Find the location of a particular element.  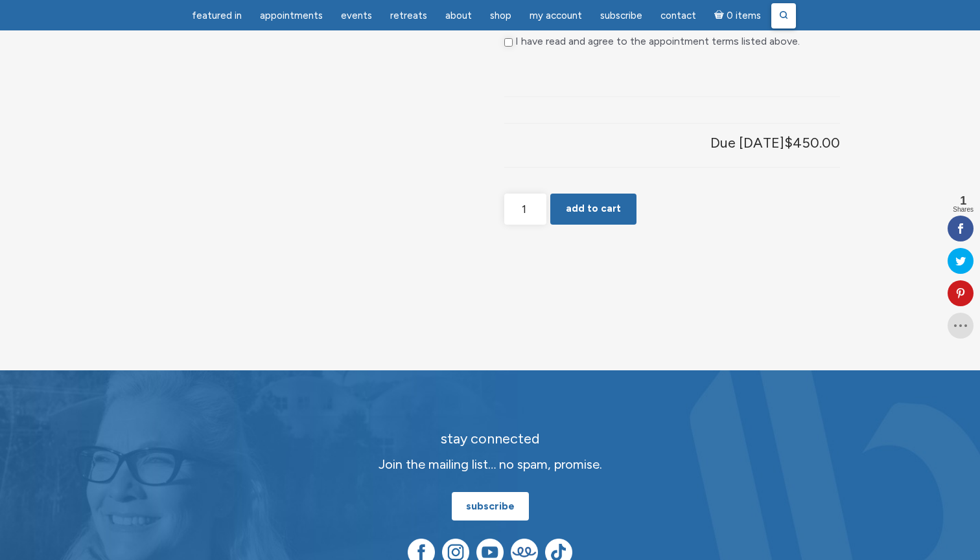

p: Join the mailing list… no spam, promise. is located at coordinates (490, 464).